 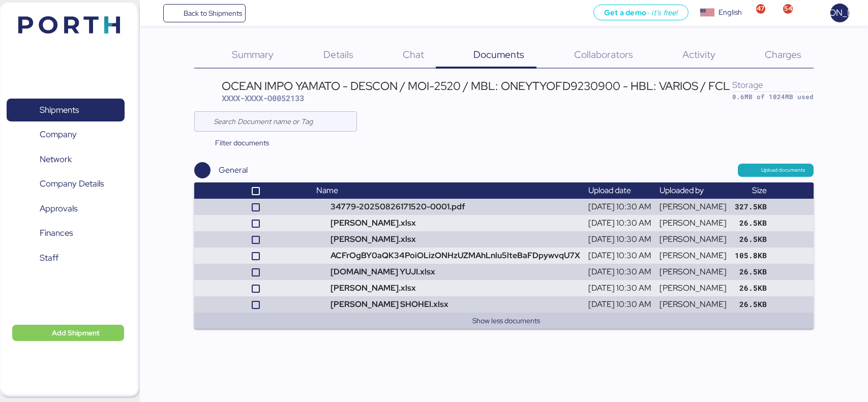 I want to click on span: Approvals, so click(x=59, y=209).